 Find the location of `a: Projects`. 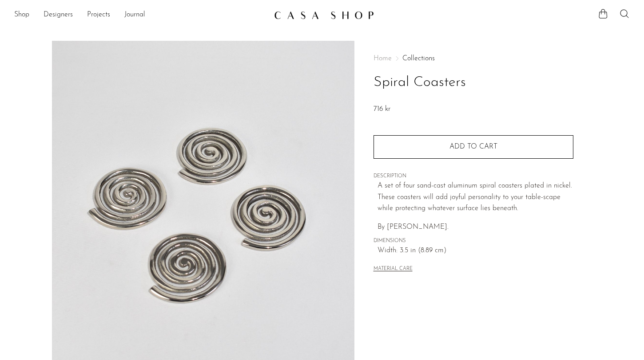

a: Projects is located at coordinates (98, 15).